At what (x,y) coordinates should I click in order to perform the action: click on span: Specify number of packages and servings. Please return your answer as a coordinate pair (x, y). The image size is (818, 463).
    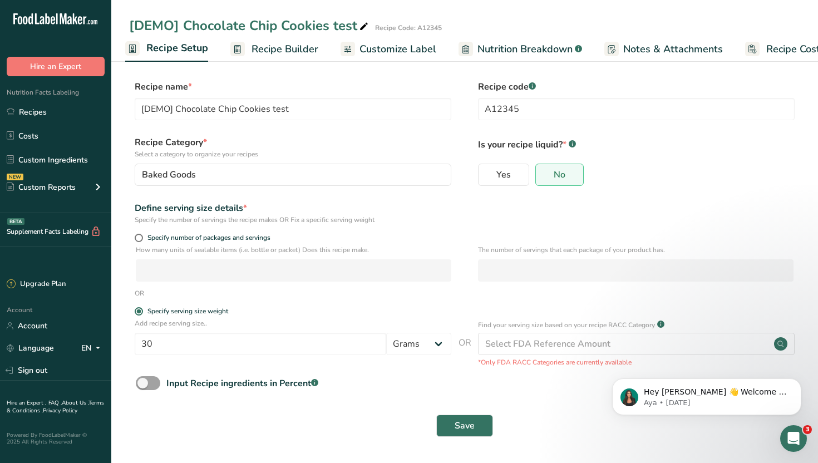
    Looking at the image, I should click on (206, 237).